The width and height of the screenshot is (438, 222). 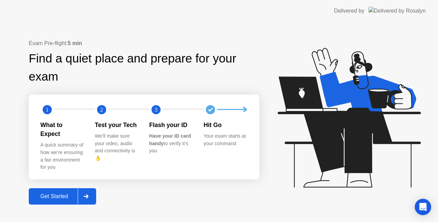 What do you see at coordinates (171, 144) in the screenshot?
I see `div: to verify it’s you` at bounding box center [171, 144].